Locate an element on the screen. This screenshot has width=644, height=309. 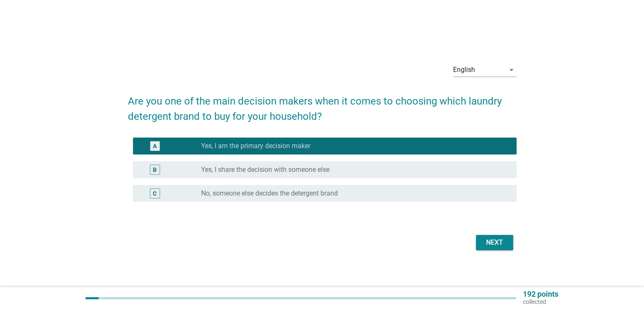
div: A is located at coordinates (155, 146).